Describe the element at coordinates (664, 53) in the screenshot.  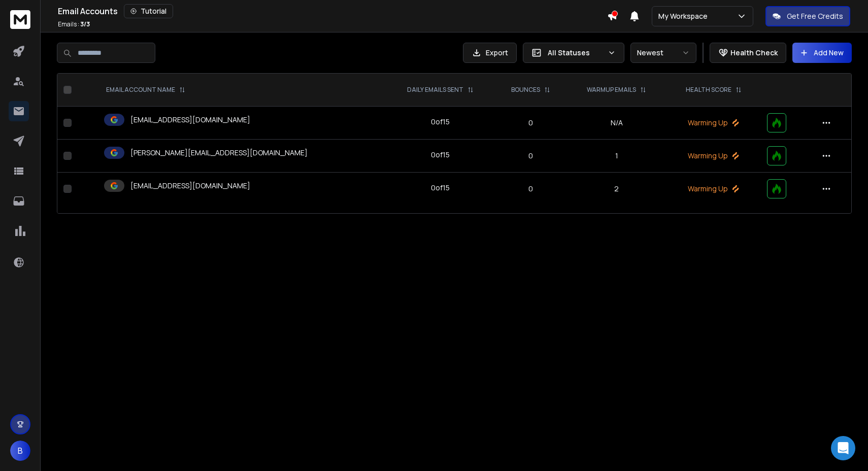
I see `button: Newest` at that location.